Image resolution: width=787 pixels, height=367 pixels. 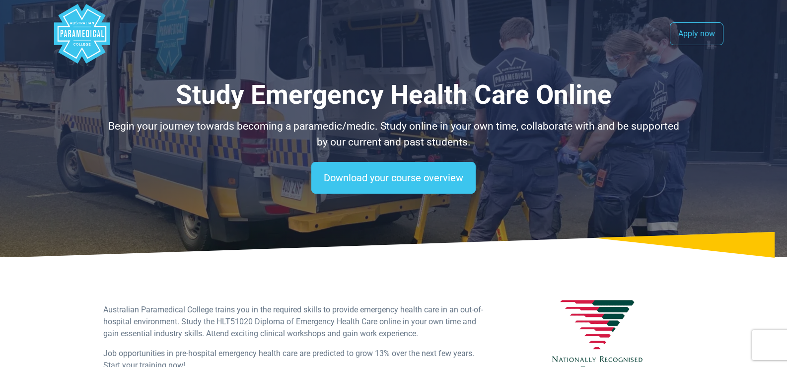 What do you see at coordinates (394, 134) in the screenshot?
I see `p: Begin your journey towards becoming a paramedic/medic. Study online in your own time, collaborate...` at bounding box center [394, 134].